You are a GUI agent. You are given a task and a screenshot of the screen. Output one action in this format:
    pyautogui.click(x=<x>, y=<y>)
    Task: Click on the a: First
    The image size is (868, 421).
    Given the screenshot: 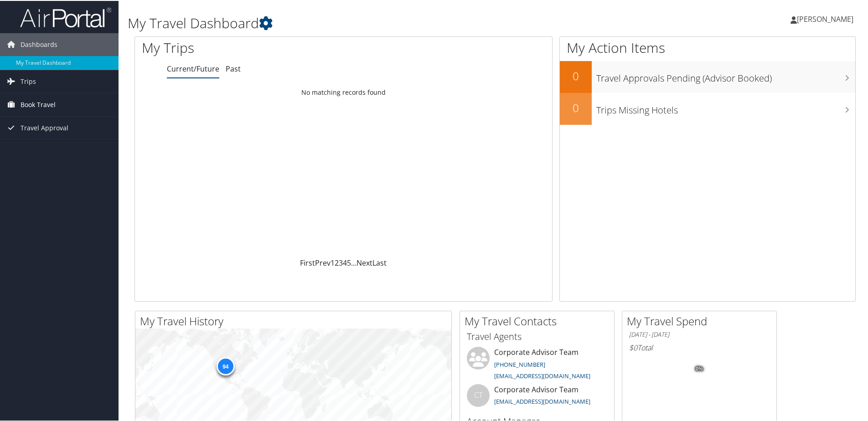 What is the action you would take?
    pyautogui.click(x=307, y=262)
    